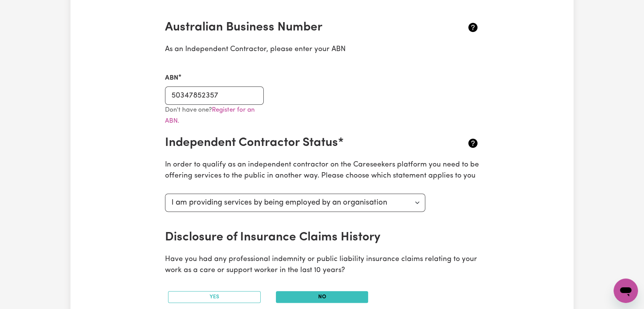  Describe the element at coordinates (210, 116) in the screenshot. I see `small: Don't have one?` at that location.